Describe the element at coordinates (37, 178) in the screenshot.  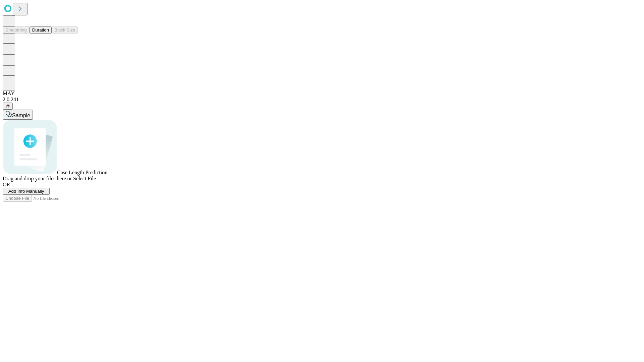
I see `span: Drag and drop your files here or` at that location.